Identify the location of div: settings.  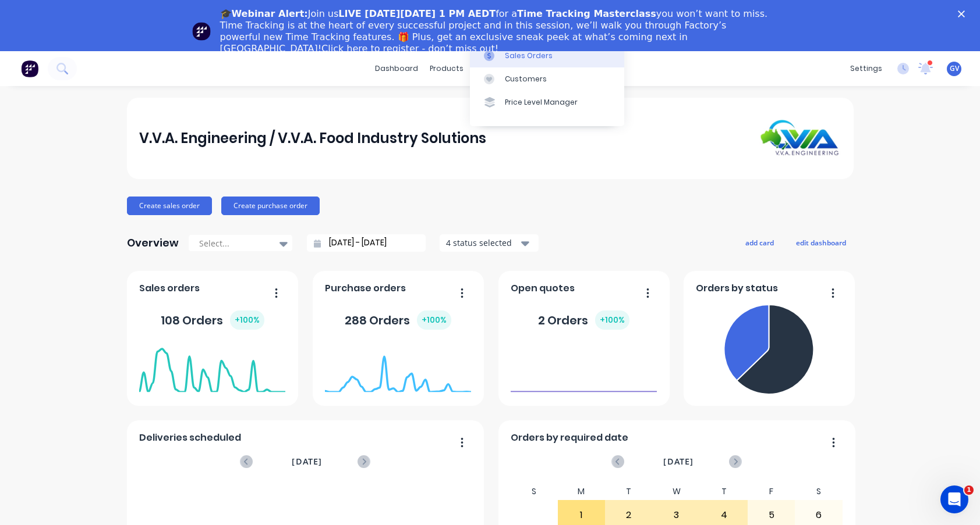
(866, 69).